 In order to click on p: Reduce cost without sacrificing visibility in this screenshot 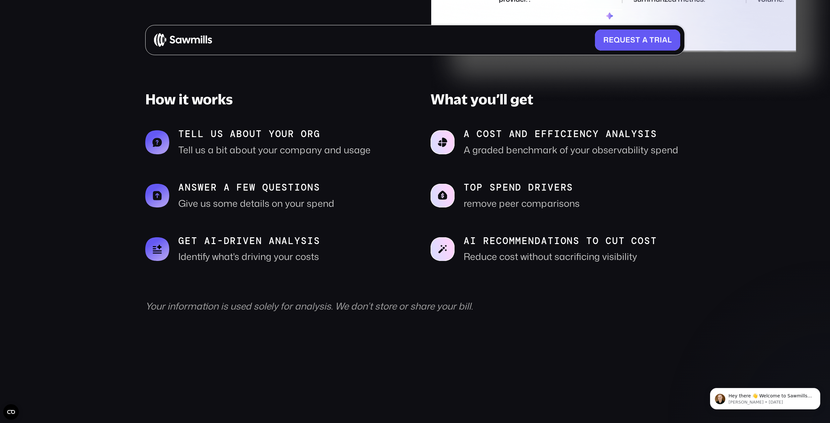, I will do `click(560, 256)`.